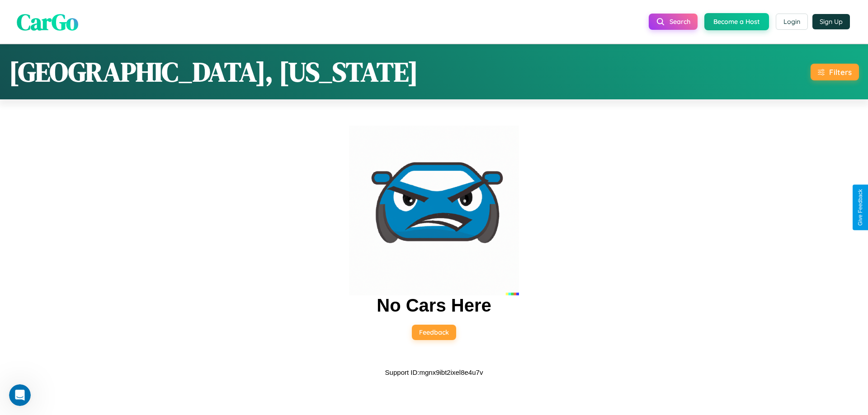 This screenshot has width=868, height=415. I want to click on button: Search, so click(673, 22).